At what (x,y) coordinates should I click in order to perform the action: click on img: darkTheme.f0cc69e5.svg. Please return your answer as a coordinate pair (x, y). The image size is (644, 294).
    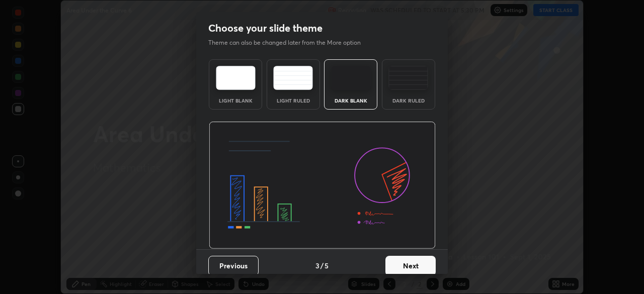
    Looking at the image, I should click on (351, 78).